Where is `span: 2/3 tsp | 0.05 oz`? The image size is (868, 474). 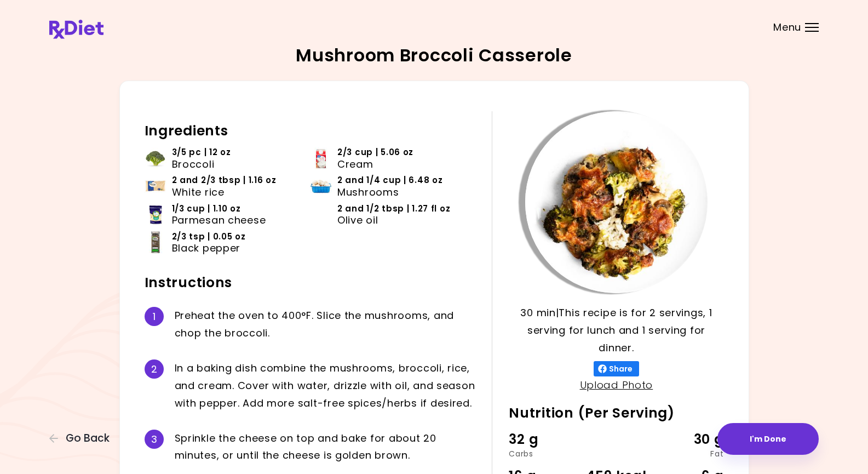
span: 2/3 tsp | 0.05 oz is located at coordinates (209, 237).